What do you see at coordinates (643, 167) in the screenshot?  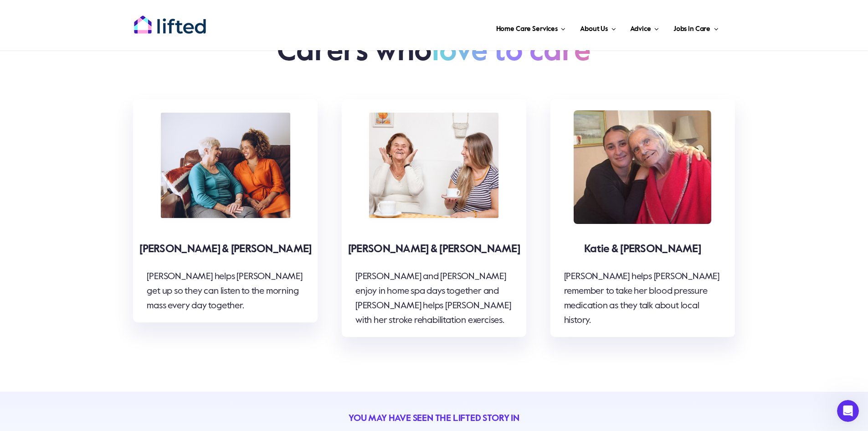 I see `img: PHOTO-2021-01-28-17-38-35-3-(1)-1` at bounding box center [643, 167].